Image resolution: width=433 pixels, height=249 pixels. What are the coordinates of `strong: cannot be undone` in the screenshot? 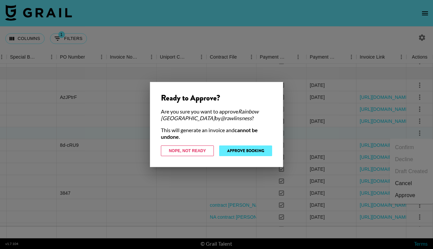 It's located at (209, 133).